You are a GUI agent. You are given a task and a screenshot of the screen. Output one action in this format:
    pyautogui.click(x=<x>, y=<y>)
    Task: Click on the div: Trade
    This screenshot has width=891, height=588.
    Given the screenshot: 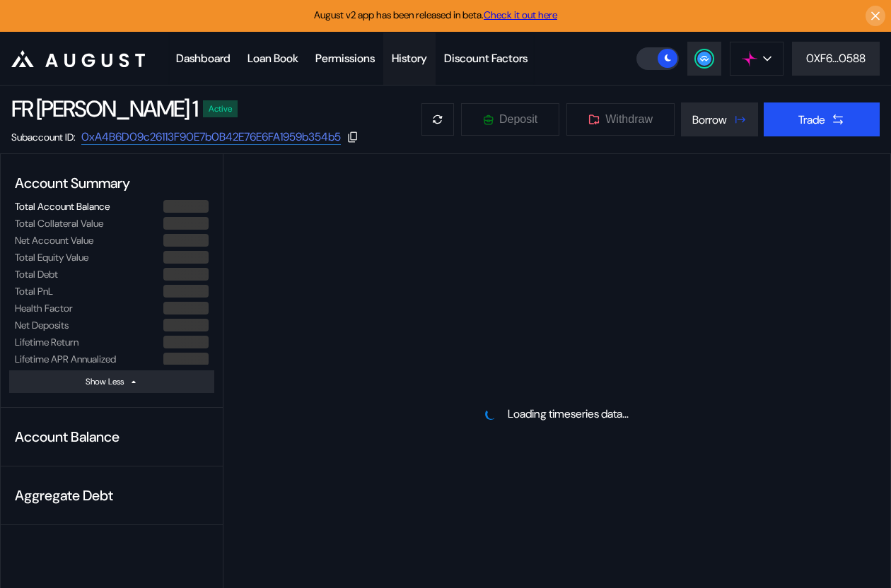 What is the action you would take?
    pyautogui.click(x=812, y=119)
    